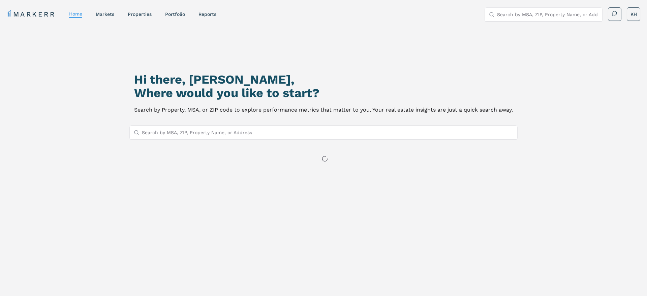 Image resolution: width=647 pixels, height=296 pixels. I want to click on a: properties, so click(139, 14).